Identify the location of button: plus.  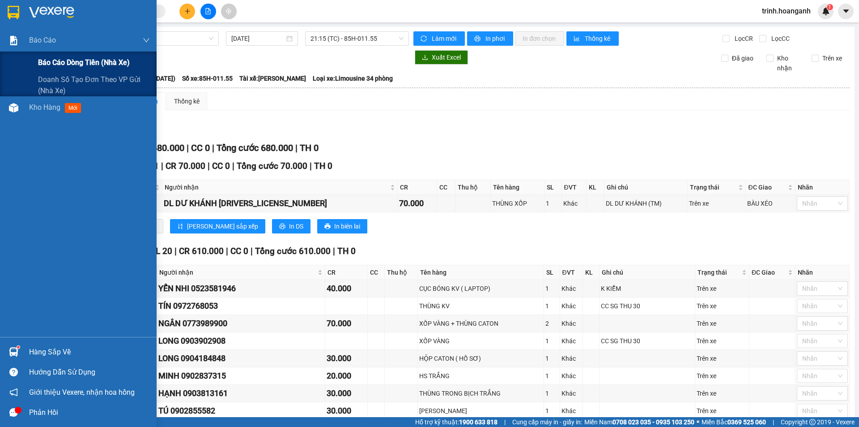
(187, 11).